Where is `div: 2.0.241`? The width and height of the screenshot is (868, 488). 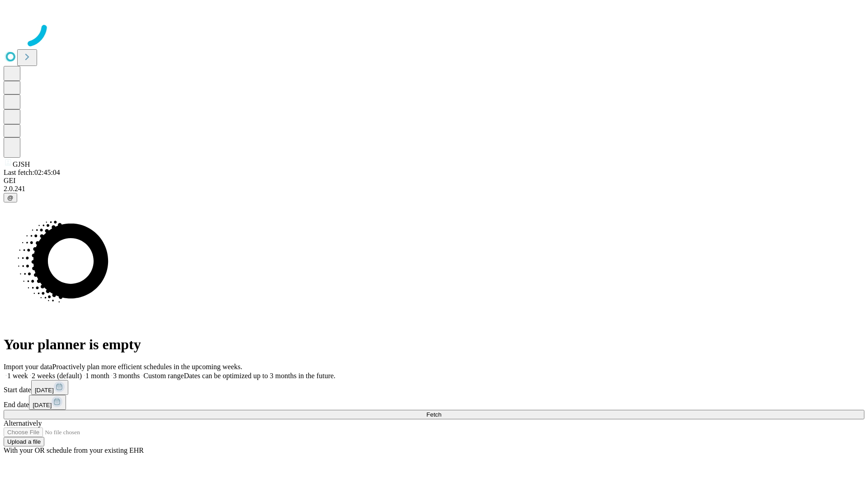
div: 2.0.241 is located at coordinates (434, 189).